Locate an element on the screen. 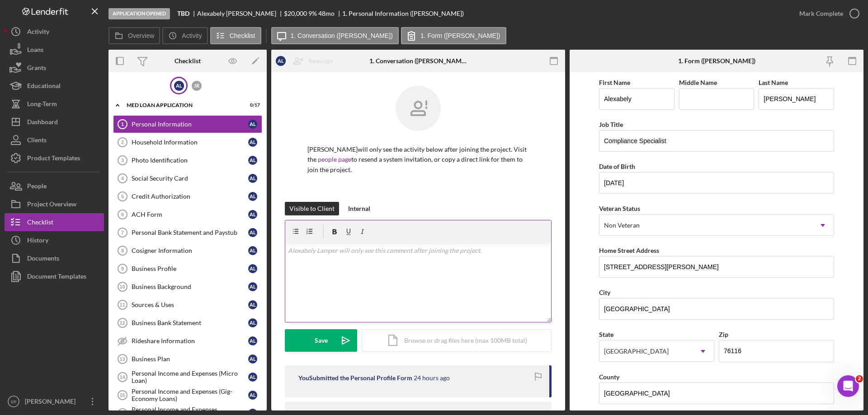 This screenshot has width=868, height=415. div: Business Bank Statement is located at coordinates (190, 323).